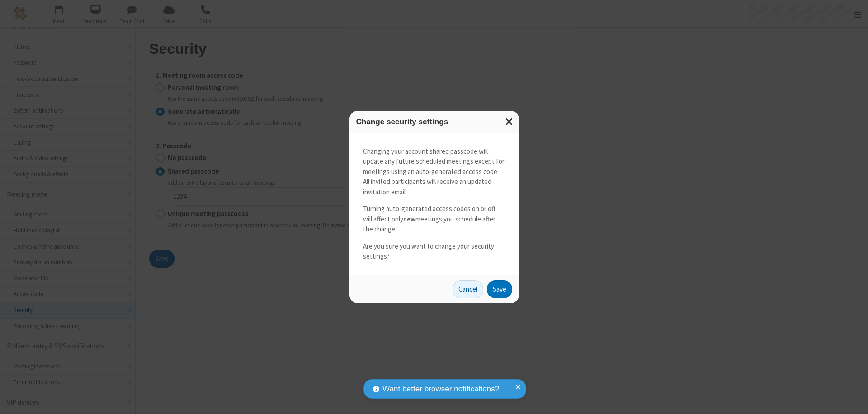  What do you see at coordinates (500, 289) in the screenshot?
I see `button: Save` at bounding box center [500, 289].